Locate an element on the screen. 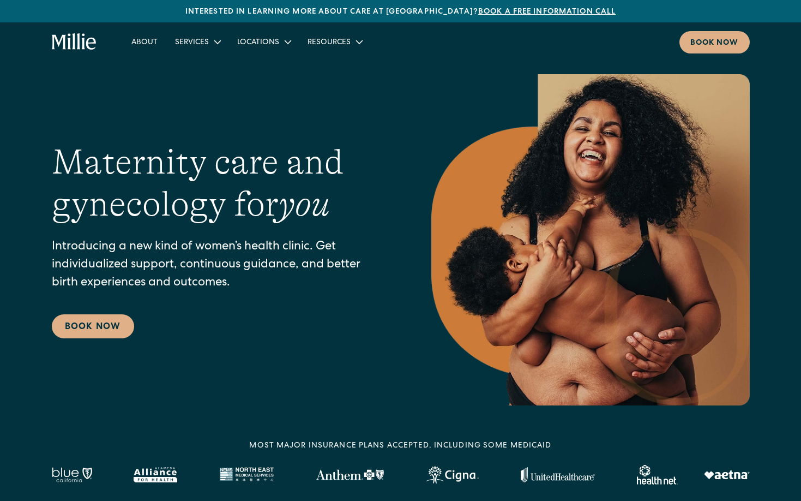  h1: Maternity care and gynecology for is located at coordinates (220, 183).